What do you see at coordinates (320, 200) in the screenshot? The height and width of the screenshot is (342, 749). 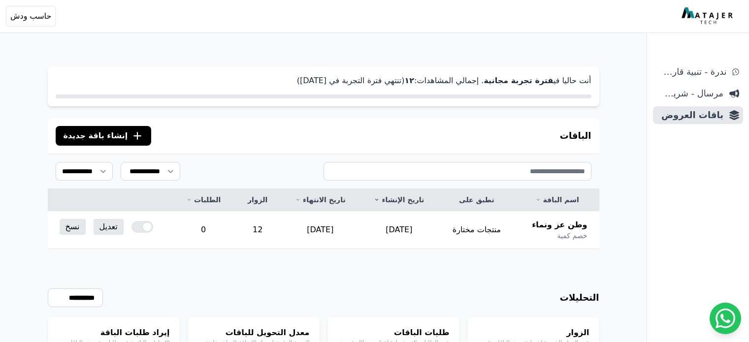 I see `a: تاريخ الانتهاء` at bounding box center [320, 200].